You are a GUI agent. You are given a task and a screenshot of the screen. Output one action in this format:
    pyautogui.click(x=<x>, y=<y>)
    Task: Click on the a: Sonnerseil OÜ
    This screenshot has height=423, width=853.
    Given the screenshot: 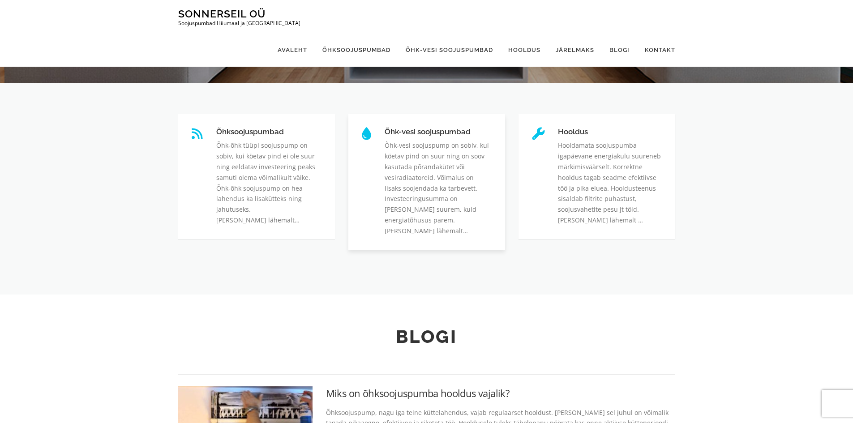 What is the action you would take?
    pyautogui.click(x=222, y=13)
    